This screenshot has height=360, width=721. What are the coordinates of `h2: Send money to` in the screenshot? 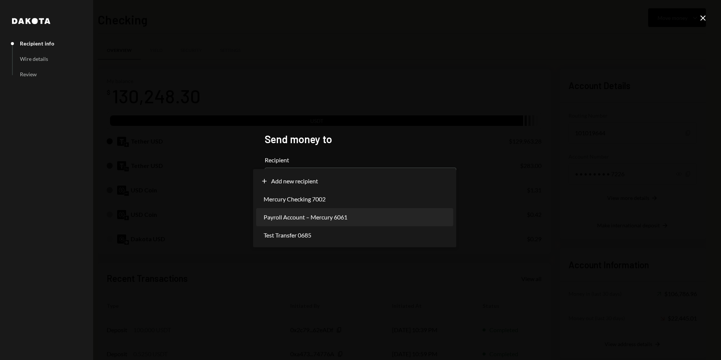 It's located at (361, 139).